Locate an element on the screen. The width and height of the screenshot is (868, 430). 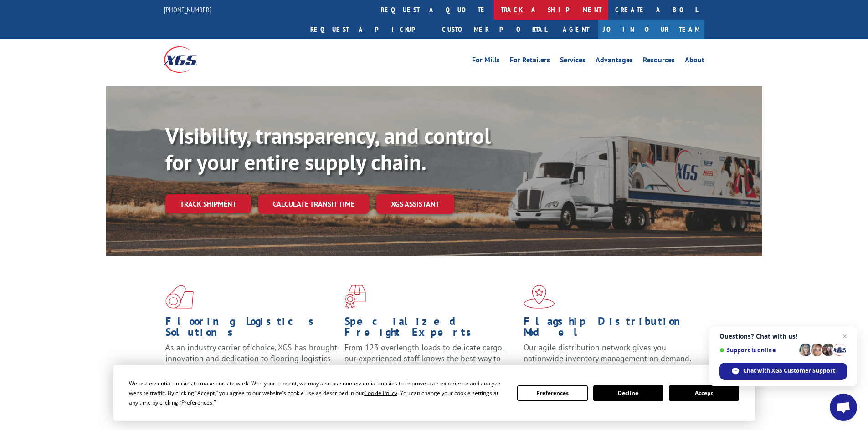
span: Our agile distribution network gives you nationwide inventory management on demand. is located at coordinates (607, 353).